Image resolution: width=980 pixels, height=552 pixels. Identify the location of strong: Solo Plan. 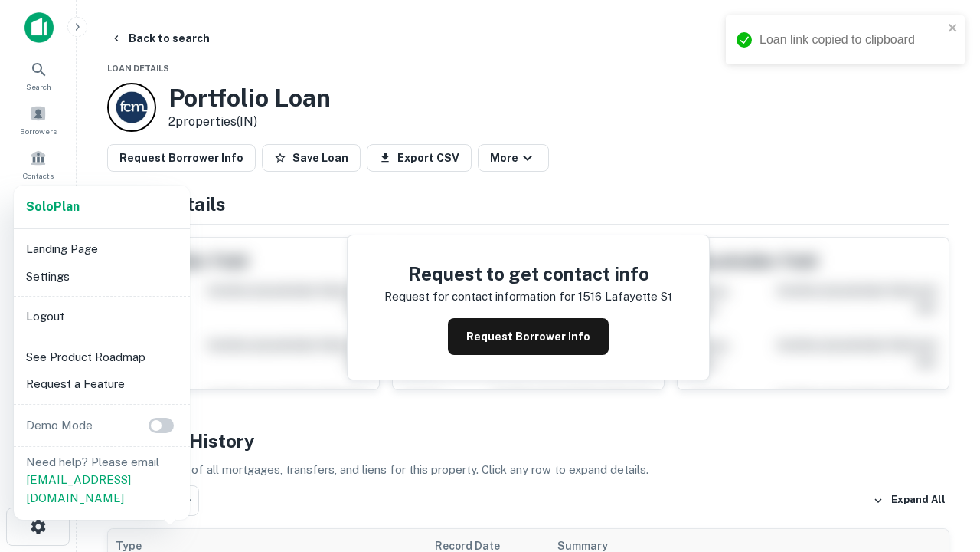
(53, 206).